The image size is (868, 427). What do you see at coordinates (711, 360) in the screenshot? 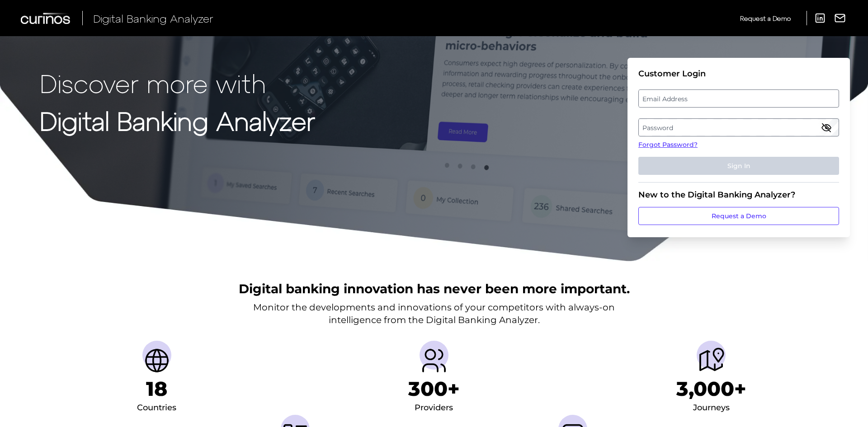
I see `img: Journeys` at bounding box center [711, 360].